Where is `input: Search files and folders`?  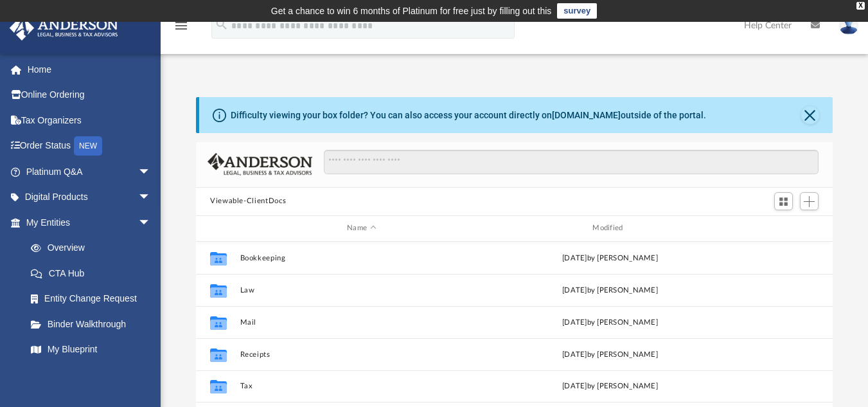
input: Search files and folders is located at coordinates (571, 162).